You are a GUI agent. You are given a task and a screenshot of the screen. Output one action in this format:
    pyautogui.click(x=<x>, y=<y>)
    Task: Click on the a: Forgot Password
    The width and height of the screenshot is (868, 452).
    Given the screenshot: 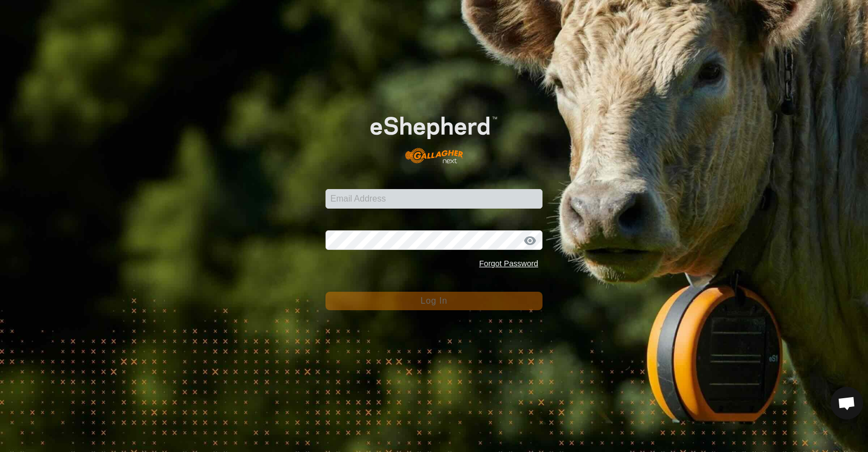 What is the action you would take?
    pyautogui.click(x=509, y=263)
    